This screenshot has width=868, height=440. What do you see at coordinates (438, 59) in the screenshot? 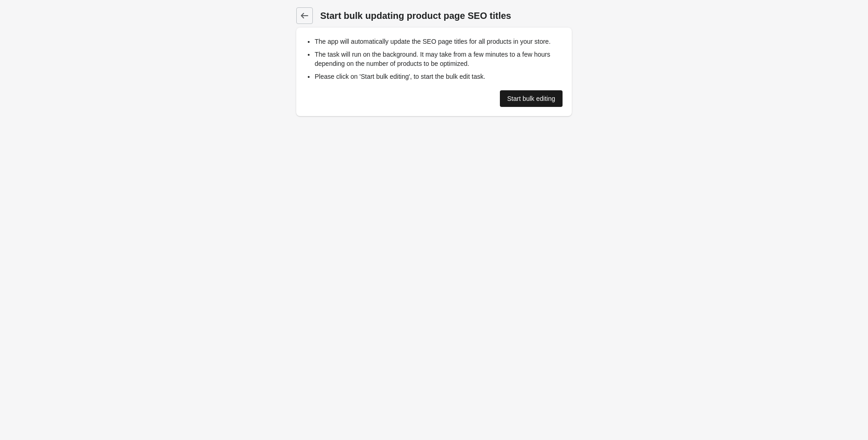
I see `li: The task will run on the background. It may take from a few minutes to a few hours depending on t...` at bounding box center [438, 59].